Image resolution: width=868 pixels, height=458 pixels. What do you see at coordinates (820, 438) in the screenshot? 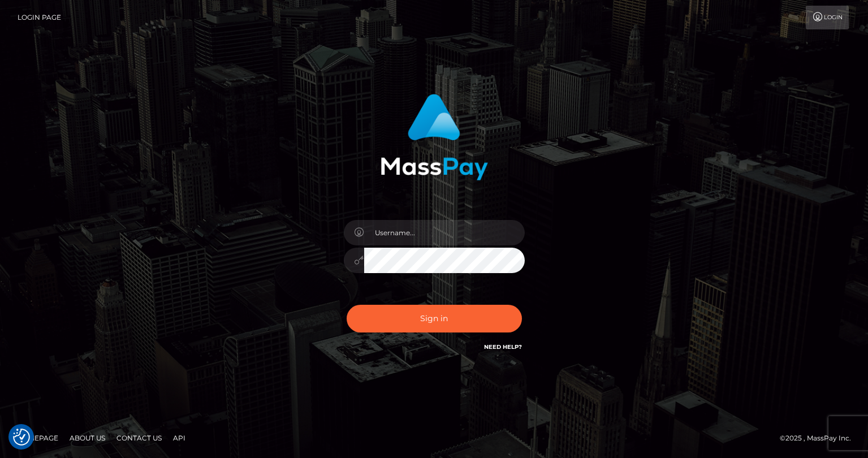
I see `div: © 2025 , MassPay Inc.` at bounding box center [820, 438].